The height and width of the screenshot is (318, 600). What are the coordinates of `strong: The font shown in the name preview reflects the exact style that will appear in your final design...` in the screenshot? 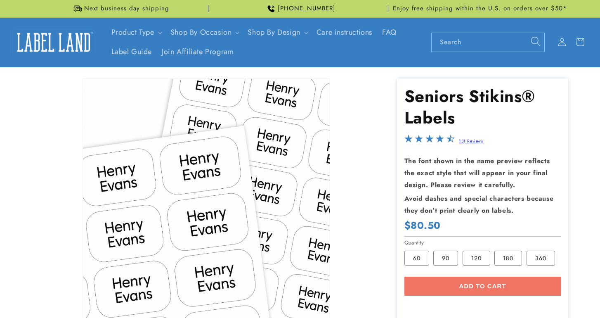 It's located at (477, 172).